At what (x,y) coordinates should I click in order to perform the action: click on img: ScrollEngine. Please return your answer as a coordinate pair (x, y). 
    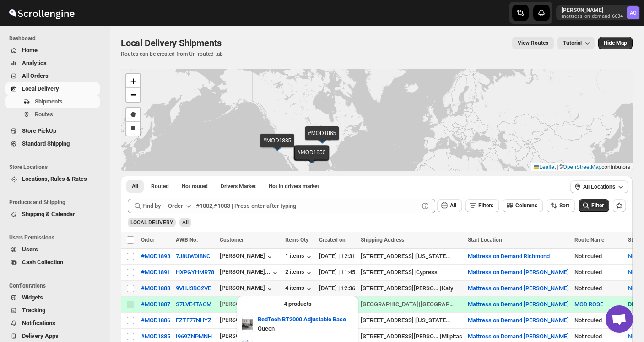
    Looking at the image, I should click on (41, 13).